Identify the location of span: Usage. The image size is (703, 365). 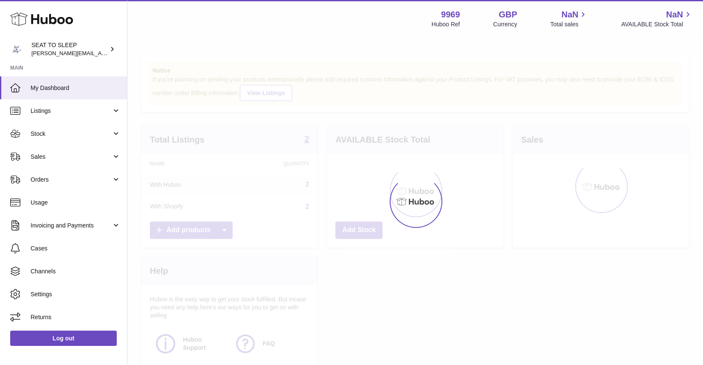
(76, 202).